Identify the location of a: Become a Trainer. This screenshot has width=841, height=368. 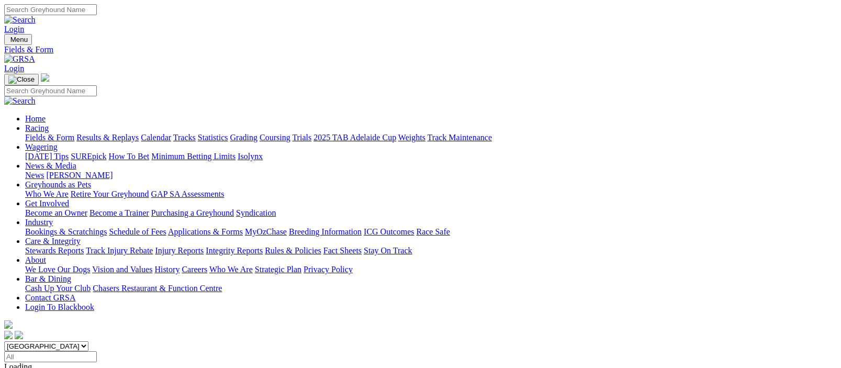
(119, 212).